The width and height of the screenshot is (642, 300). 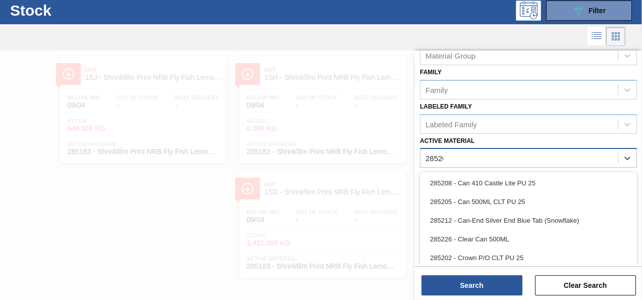 What do you see at coordinates (142, 105) in the screenshot?
I see `a: ÍconeOut1SJ - Shrinkfilm Print NRB Fly Fish Lemon PUBelow Min09/04Out Of Stock-Next Delivery-Stoc...` at bounding box center [142, 105].